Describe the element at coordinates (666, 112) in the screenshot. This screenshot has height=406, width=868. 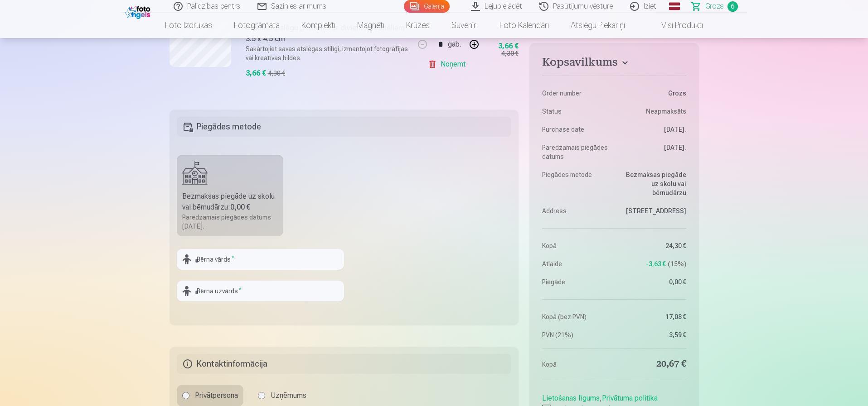
I see `span: Neapmaksāts` at that location.